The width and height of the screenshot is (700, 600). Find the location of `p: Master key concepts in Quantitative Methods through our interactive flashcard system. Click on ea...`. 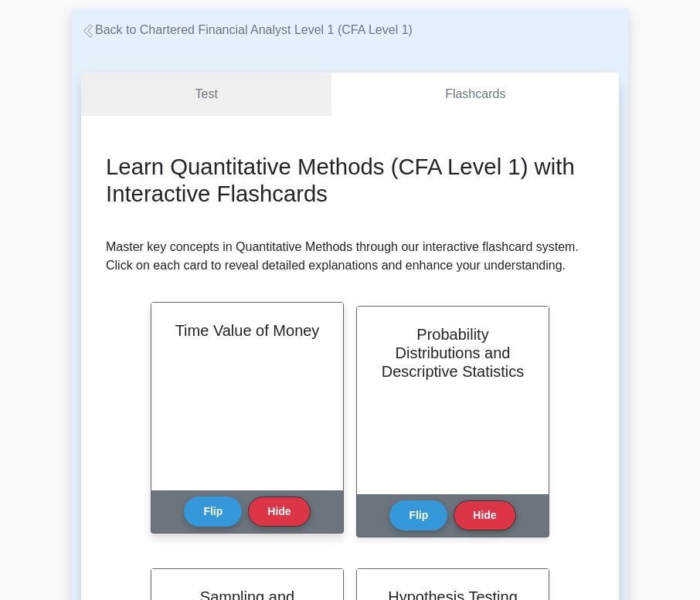

p: Master key concepts in Quantitative Methods through our interactive flashcard system. Click on ea... is located at coordinates (350, 256).